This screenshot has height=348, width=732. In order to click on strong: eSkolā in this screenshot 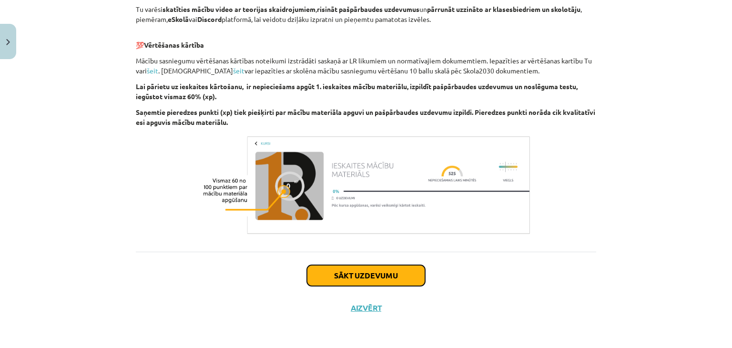, I will do `click(178, 19)`.